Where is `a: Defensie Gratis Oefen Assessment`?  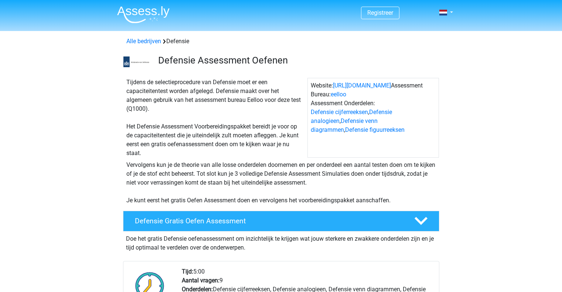
a: Defensie Gratis Oefen Assessment is located at coordinates (281, 221).